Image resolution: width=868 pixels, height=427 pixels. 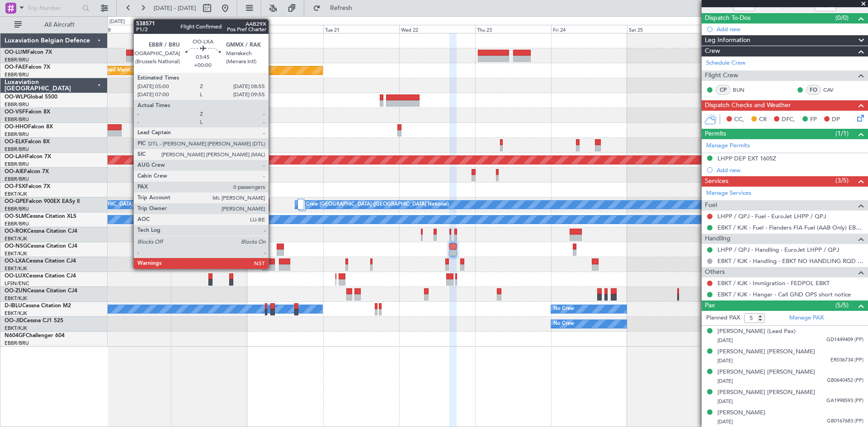 What do you see at coordinates (845, 339) in the screenshot?
I see `span: GD1449409 (PP)` at bounding box center [845, 339].